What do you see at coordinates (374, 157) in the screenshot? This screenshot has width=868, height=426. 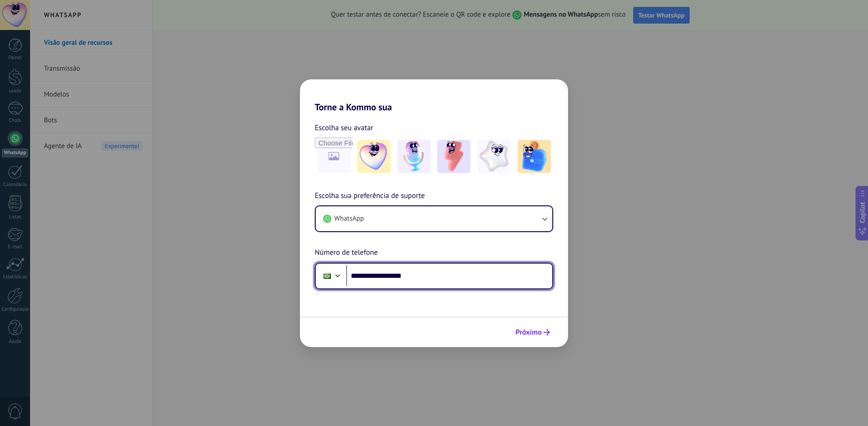 I see `img: -1.jpeg` at bounding box center [374, 157].